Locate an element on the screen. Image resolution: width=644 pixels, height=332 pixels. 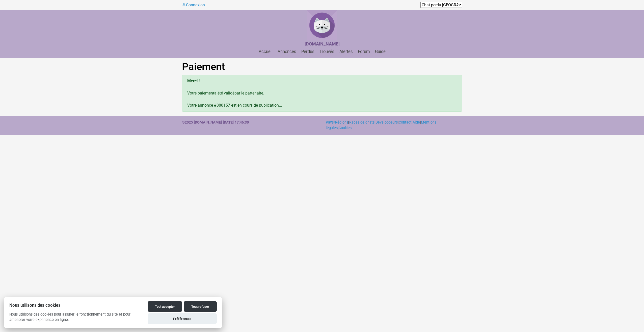
button: Tout refuser is located at coordinates (200, 306).